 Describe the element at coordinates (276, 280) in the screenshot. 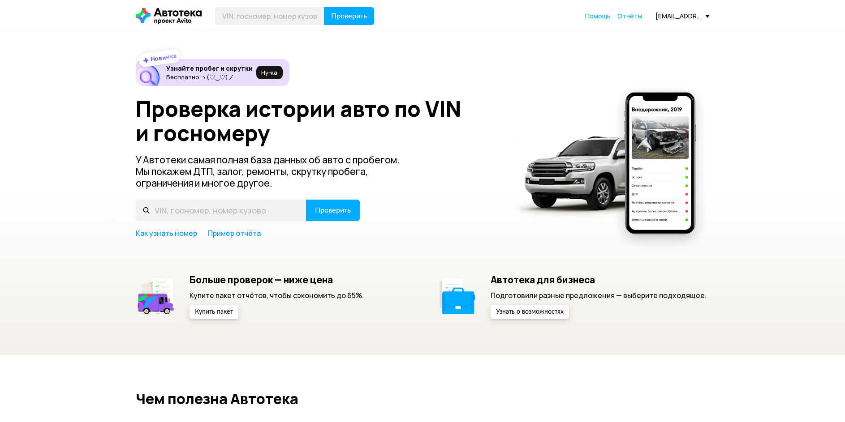

I see `h5: Больше проверок — ниже цена` at that location.